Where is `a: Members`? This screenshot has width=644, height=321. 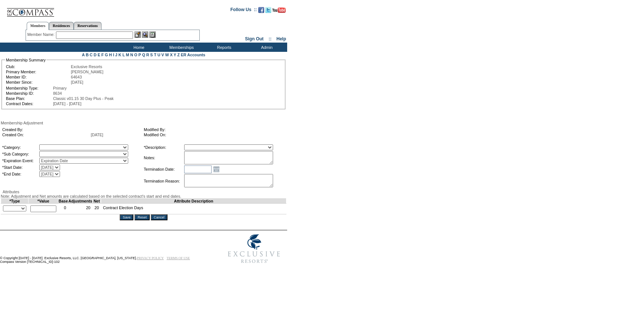
a: Members is located at coordinates (38, 26).